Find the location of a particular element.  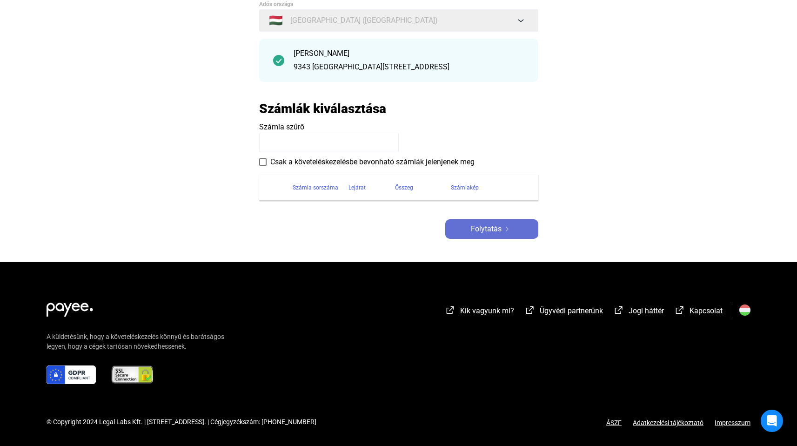

span: Ügyvédi partnerünk is located at coordinates (571, 310).